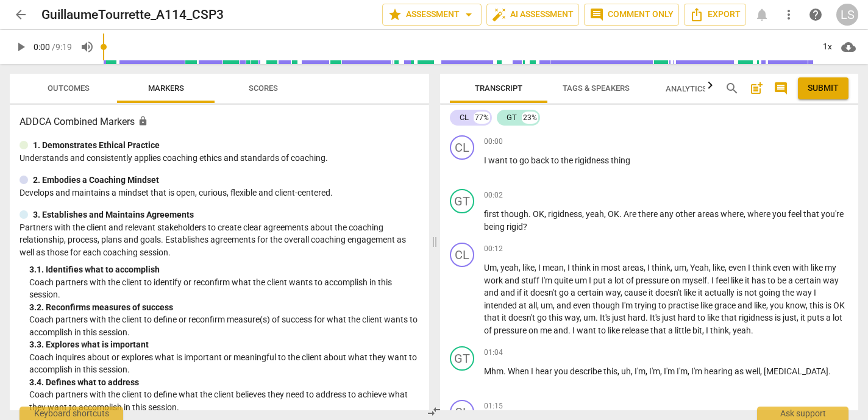 Image resolution: width=868 pixels, height=420 pixels. What do you see at coordinates (715, 14) in the screenshot?
I see `button: Export` at bounding box center [715, 14].